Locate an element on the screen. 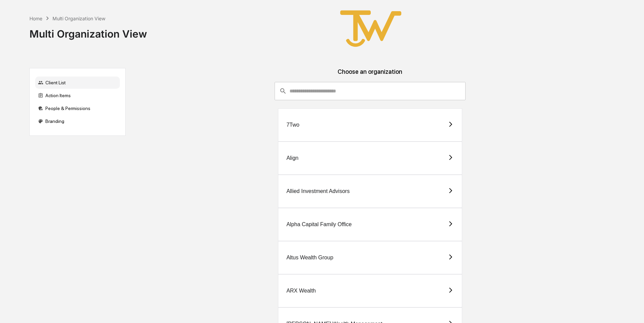 This screenshot has width=644, height=323. div: Branding is located at coordinates (78, 121).